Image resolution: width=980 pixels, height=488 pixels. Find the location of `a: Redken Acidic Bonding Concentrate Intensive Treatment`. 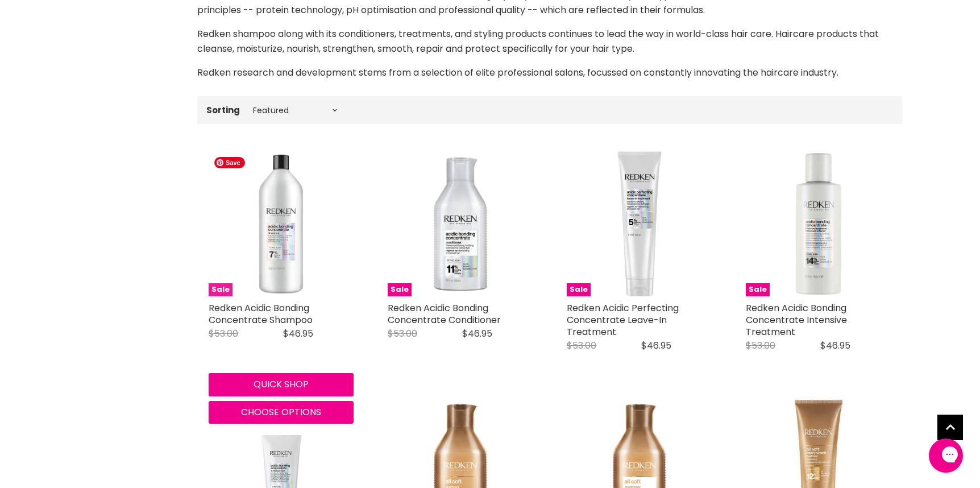

a: Redken Acidic Bonding Concentrate Intensive Treatment is located at coordinates (796, 319).